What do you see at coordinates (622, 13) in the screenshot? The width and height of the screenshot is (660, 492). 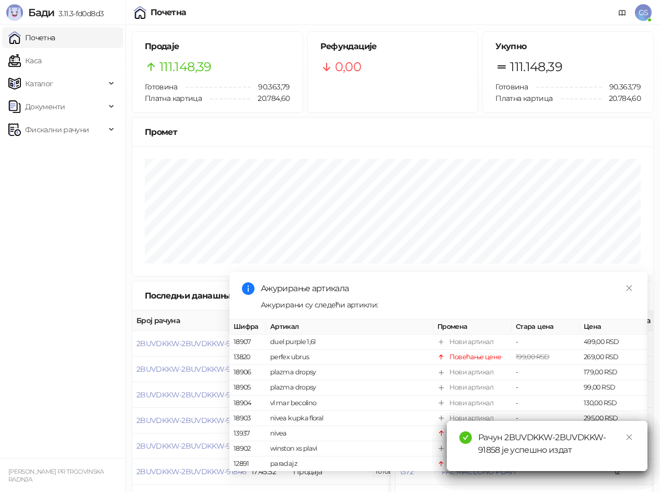 I see `a: Документација` at bounding box center [622, 13].